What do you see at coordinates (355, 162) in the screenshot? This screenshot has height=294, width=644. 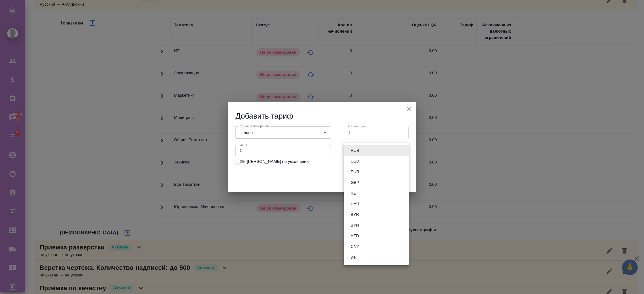 I see `button: USD` at bounding box center [355, 162].